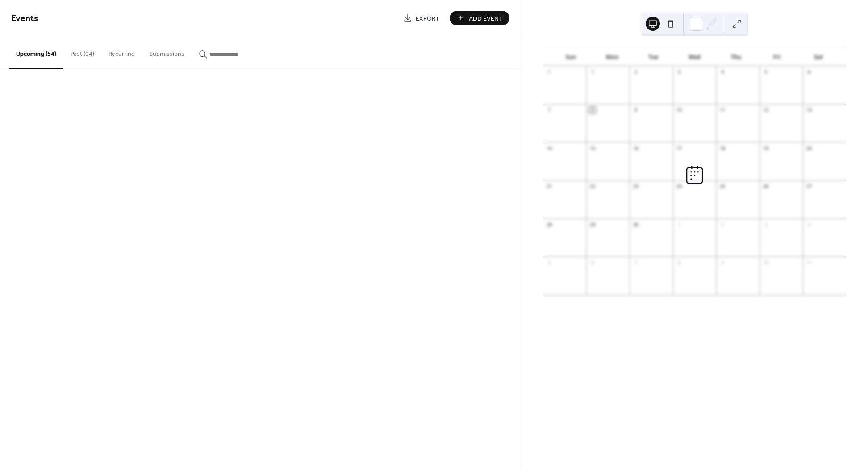 Image resolution: width=868 pixels, height=469 pixels. What do you see at coordinates (808, 186) in the screenshot?
I see `div: 27` at bounding box center [808, 186].